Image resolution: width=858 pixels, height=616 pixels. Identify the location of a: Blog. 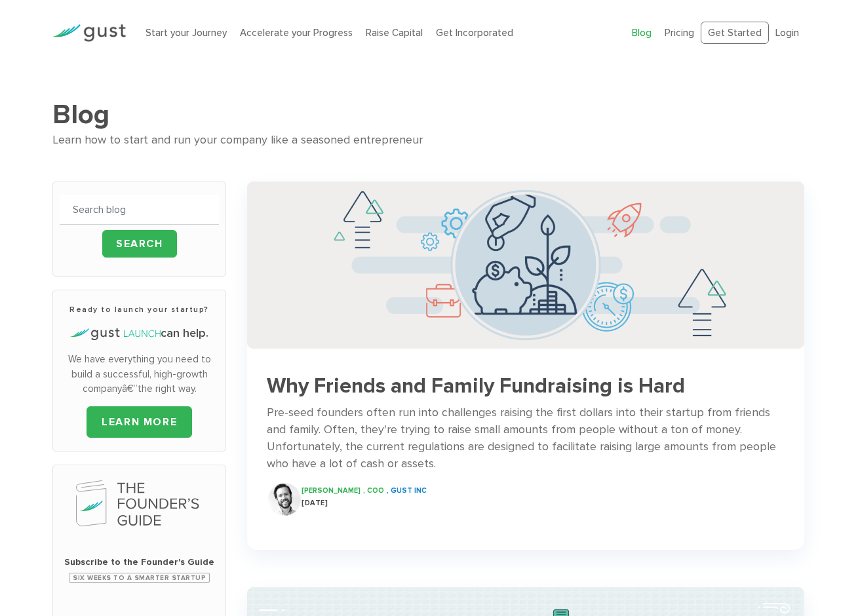
(642, 33).